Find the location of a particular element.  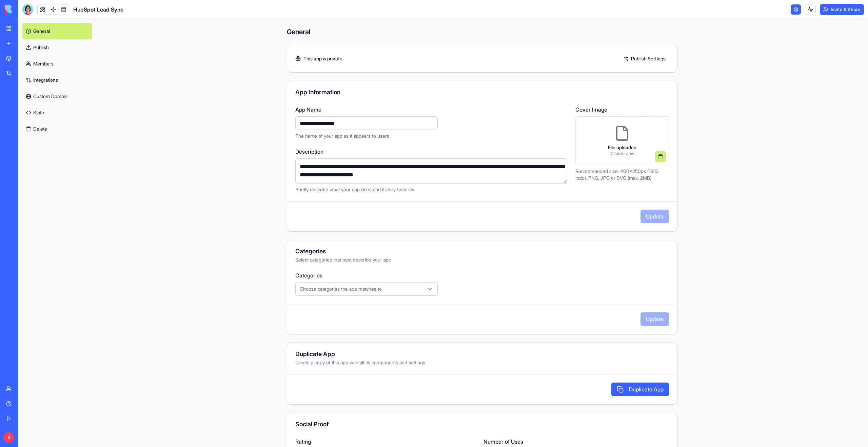

span: HubSpot Lead Sync is located at coordinates (98, 10).